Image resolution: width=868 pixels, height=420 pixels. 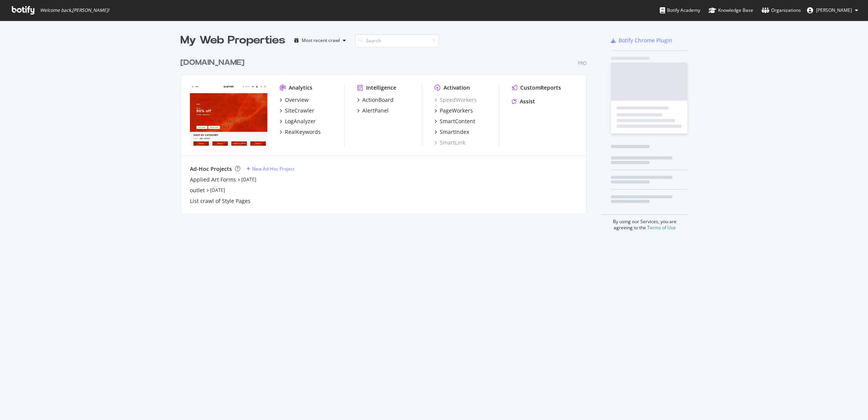 I want to click on div: RealKeywords, so click(x=303, y=132).